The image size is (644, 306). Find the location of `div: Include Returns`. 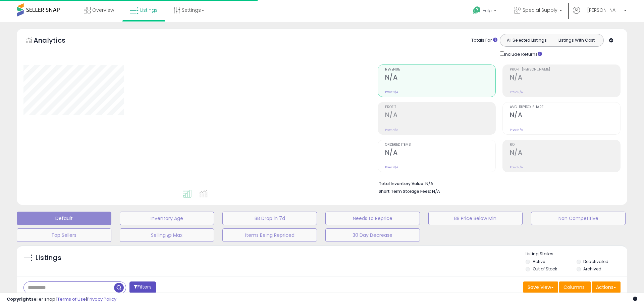

div: Include Returns is located at coordinates (522, 53).